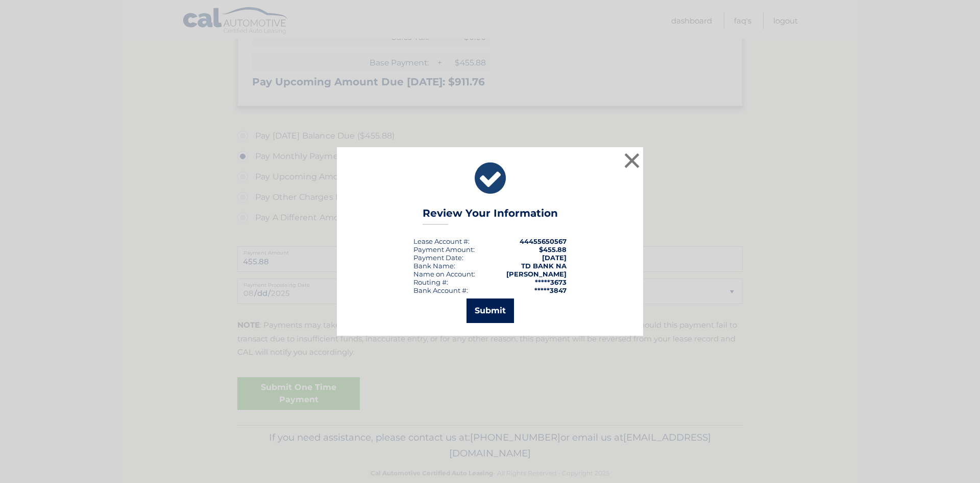 The width and height of the screenshot is (980, 483). What do you see at coordinates (444, 273) in the screenshot?
I see `div: Name on Account:` at bounding box center [444, 273].